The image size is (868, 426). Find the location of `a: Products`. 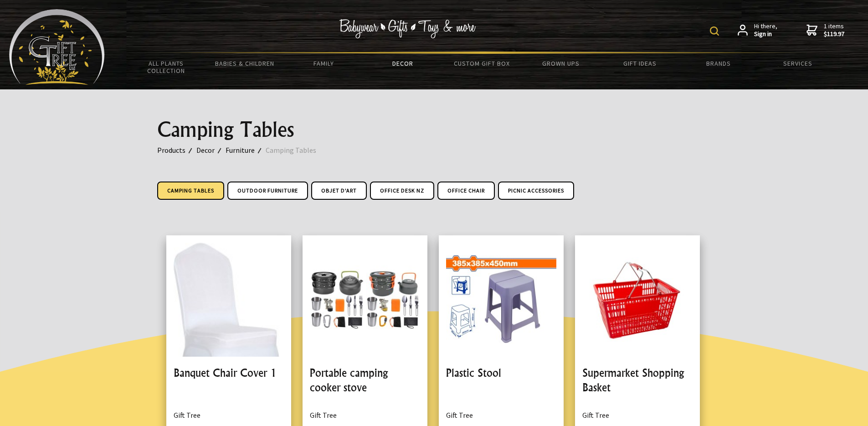

a: Products is located at coordinates (177, 150).